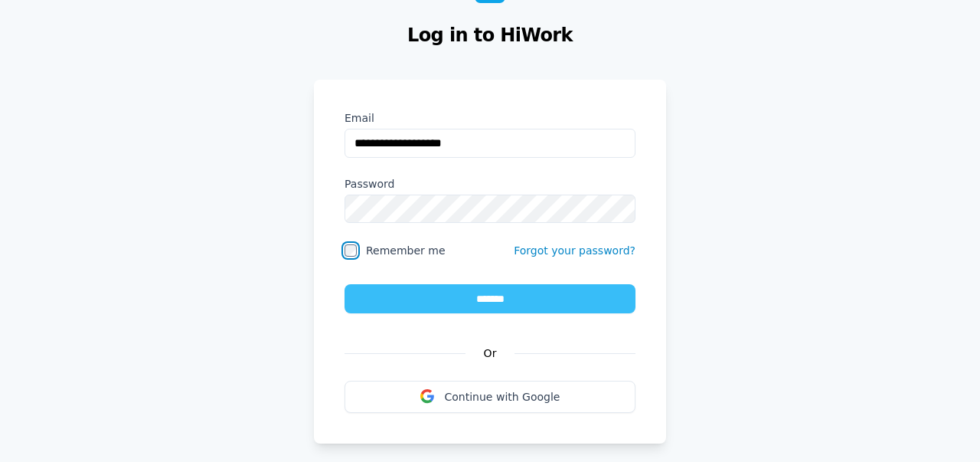  Describe the element at coordinates (406, 250) in the screenshot. I see `label: Remember me` at that location.